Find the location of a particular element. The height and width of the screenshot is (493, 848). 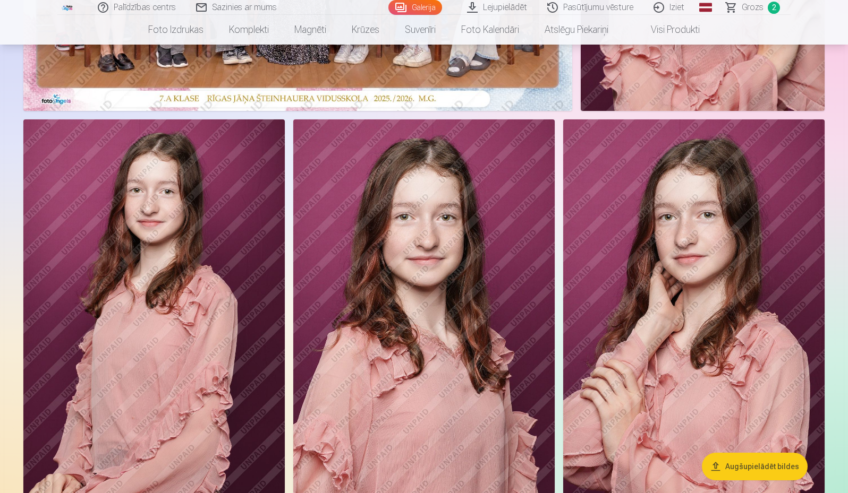

a: Visi produkti is located at coordinates (667, 30).